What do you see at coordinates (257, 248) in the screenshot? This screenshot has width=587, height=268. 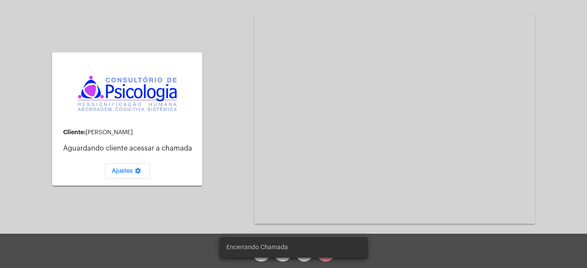 I see `span: Encerrando Chamada` at bounding box center [257, 248].